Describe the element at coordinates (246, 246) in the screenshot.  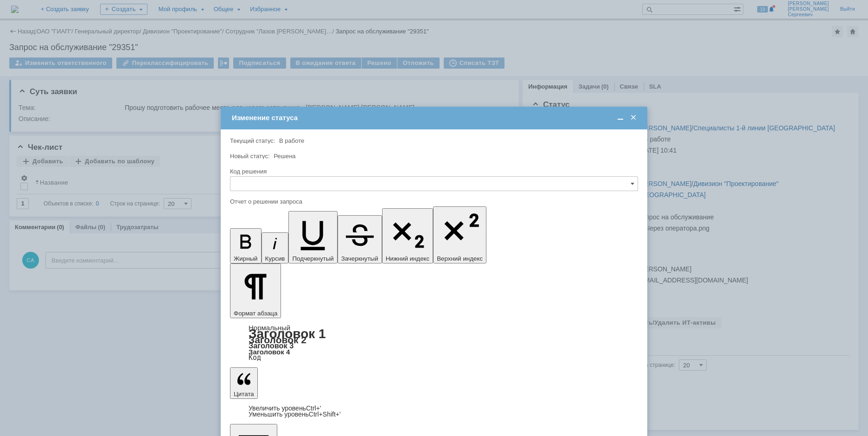
I see `button: Жирный` at that location.